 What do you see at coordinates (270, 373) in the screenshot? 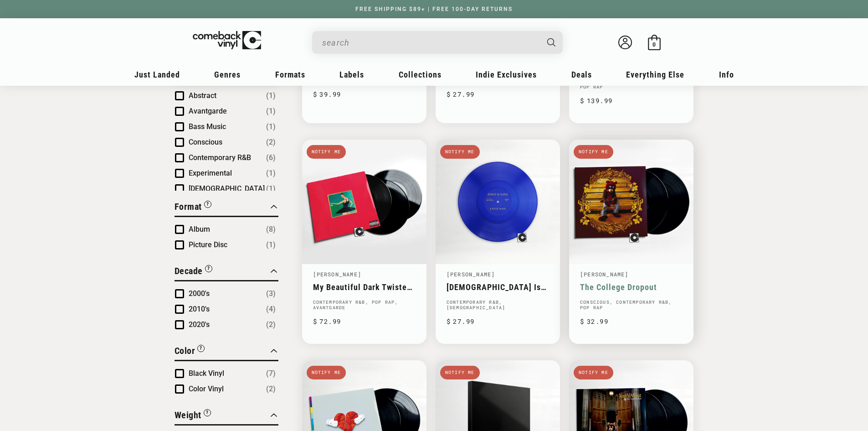
I see `span: Number of products: (7)` at bounding box center [270, 373].